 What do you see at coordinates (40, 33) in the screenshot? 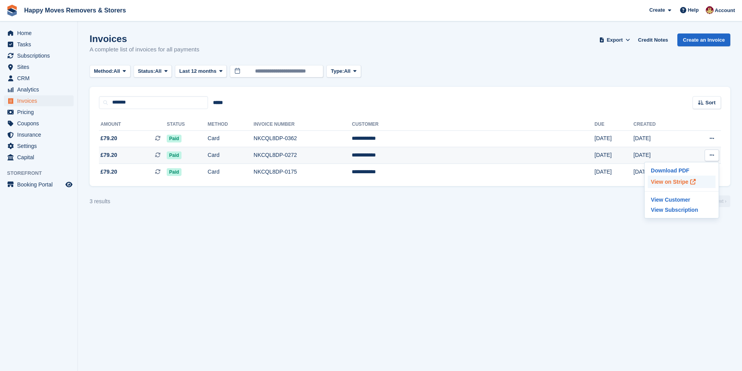
I see `span: Home` at bounding box center [40, 33].